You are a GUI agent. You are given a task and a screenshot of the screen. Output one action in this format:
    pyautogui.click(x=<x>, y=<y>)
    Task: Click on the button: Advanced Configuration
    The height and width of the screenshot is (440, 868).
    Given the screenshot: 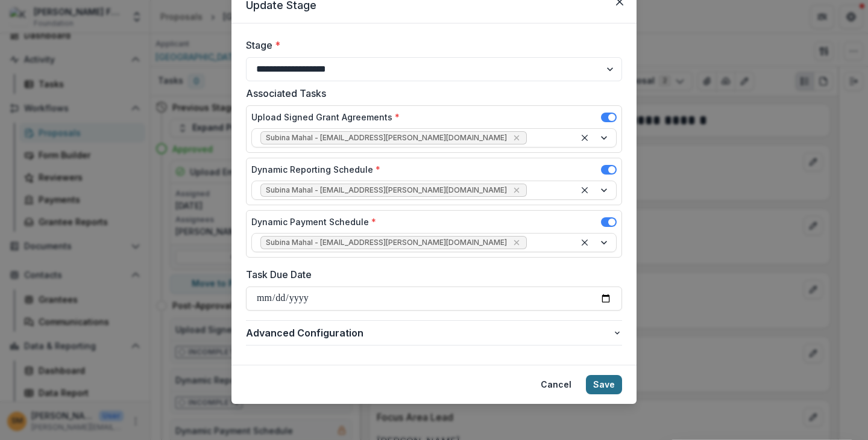 What is the action you would take?
    pyautogui.click(x=434, y=333)
    